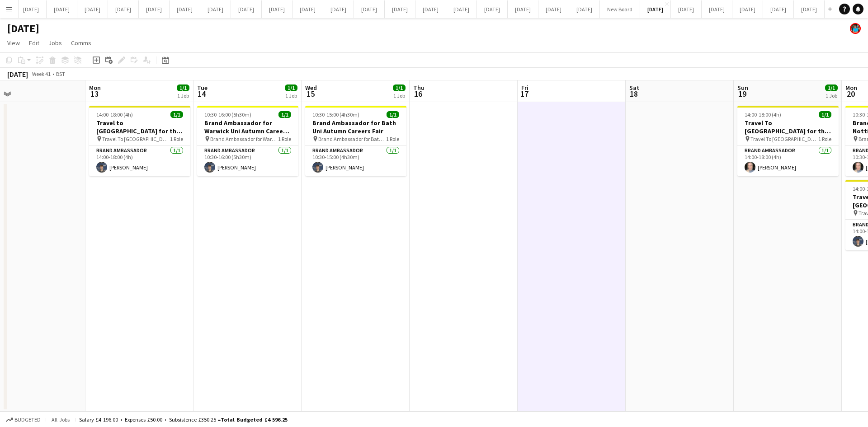 This screenshot has height=427, width=868. I want to click on span: 19, so click(742, 94).